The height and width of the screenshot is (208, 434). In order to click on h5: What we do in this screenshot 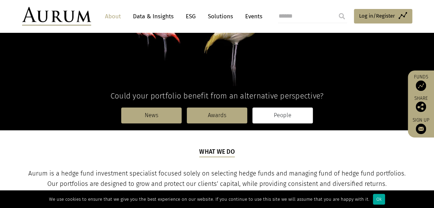, I will do `click(217, 152)`.